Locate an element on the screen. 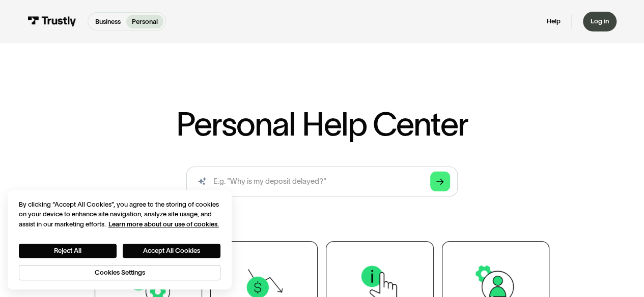  h1: Personal Help Center is located at coordinates (322, 124).